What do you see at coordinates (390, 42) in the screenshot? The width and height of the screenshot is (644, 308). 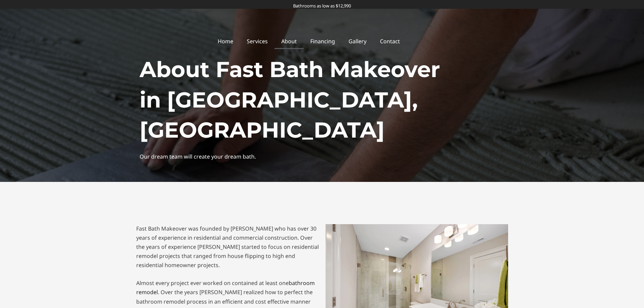 I see `a: Contact` at bounding box center [390, 42].